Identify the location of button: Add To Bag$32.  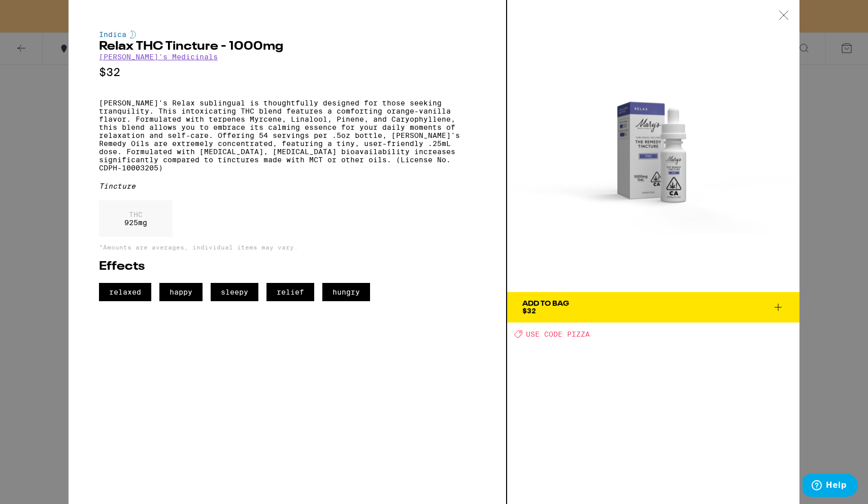
(653, 307).